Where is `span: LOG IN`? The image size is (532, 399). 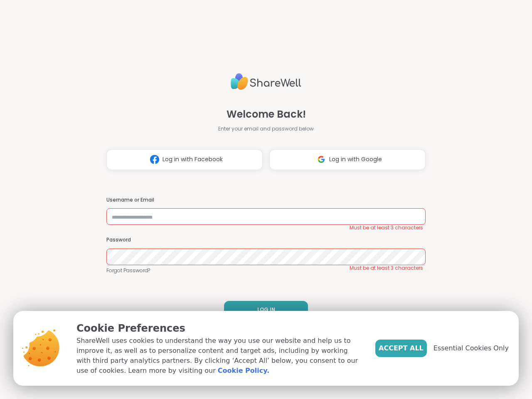
span: LOG IN is located at coordinates (266, 310).